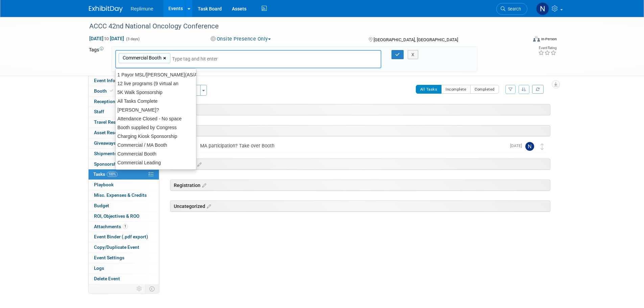 This screenshot has width=644, height=308. I want to click on a: Event Binder (.pdf export), so click(124, 237).